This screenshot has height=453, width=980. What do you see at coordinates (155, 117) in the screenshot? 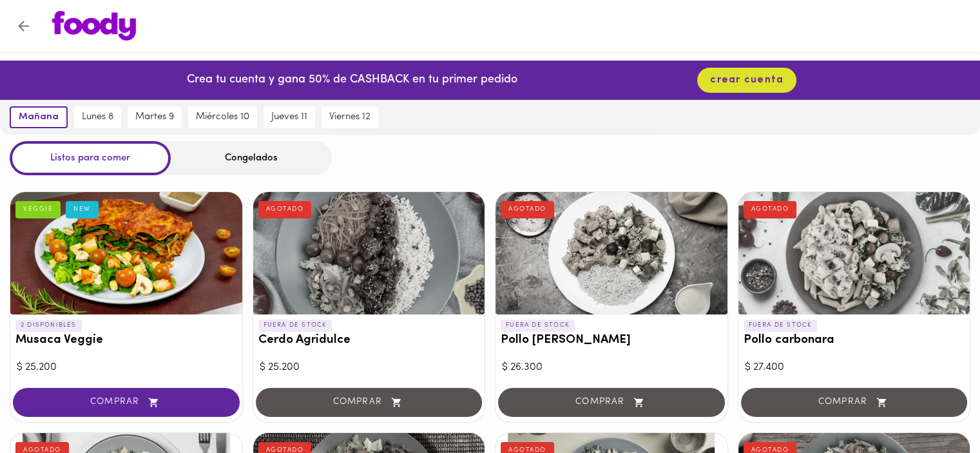
I see `span: martes 9` at bounding box center [155, 117].